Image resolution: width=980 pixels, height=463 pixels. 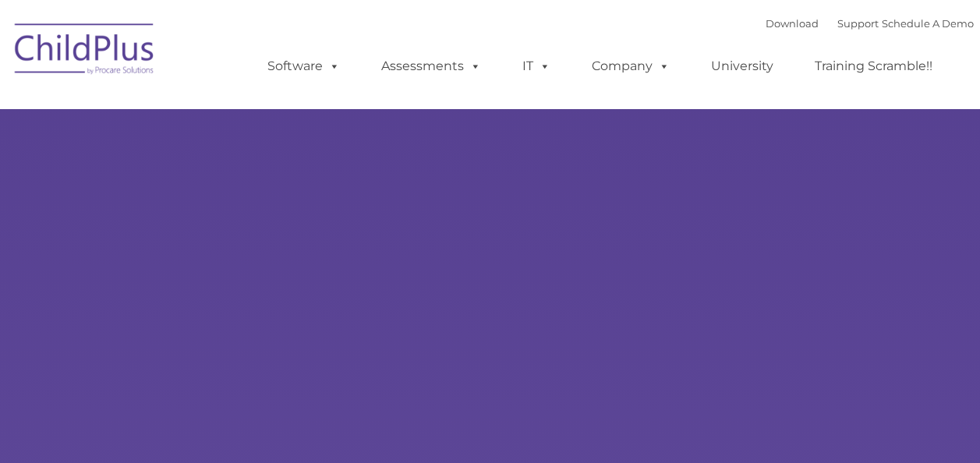 What do you see at coordinates (304, 66) in the screenshot?
I see `a: Software` at bounding box center [304, 66].